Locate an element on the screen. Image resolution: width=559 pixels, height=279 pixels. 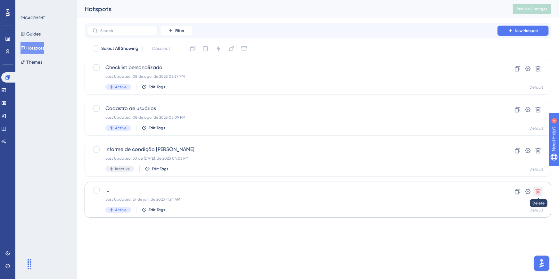
div: ENGAGEMENT is located at coordinates (33, 18).